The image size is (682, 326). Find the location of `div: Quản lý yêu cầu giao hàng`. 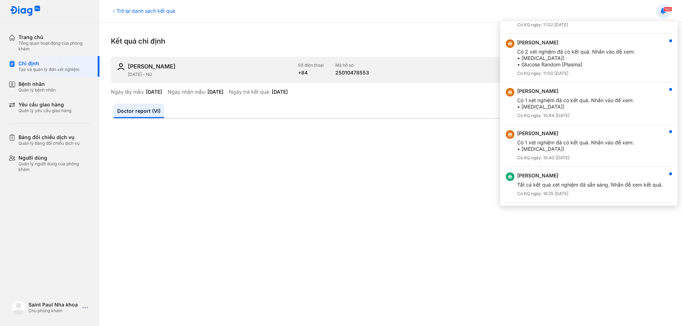

div: Quản lý yêu cầu giao hàng is located at coordinates (45, 111).